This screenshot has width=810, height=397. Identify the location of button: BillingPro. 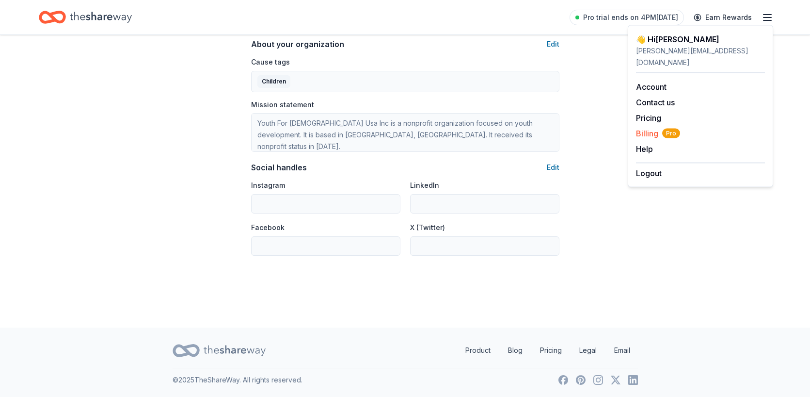
(658, 133).